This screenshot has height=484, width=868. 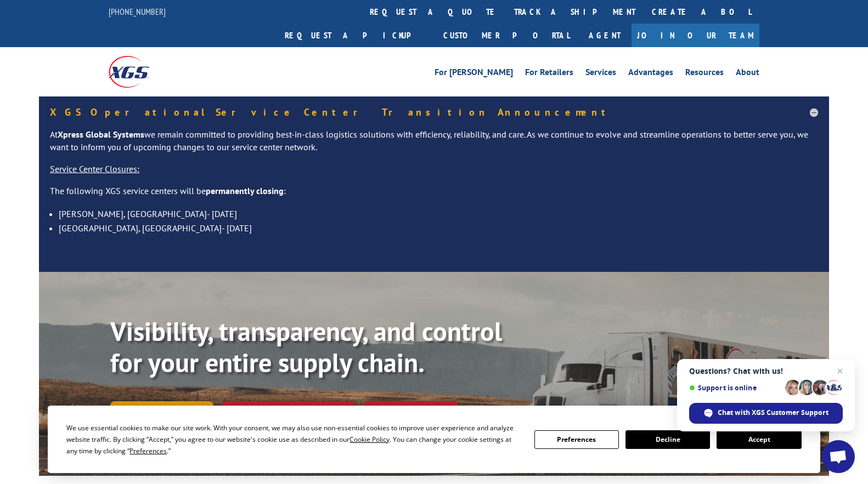 I want to click on b: Visibility, transparency, and control for your entire supply chain., so click(x=306, y=347).